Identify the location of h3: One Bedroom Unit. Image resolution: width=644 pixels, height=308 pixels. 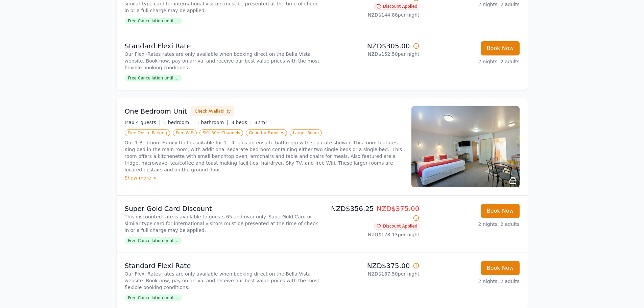
(156, 111).